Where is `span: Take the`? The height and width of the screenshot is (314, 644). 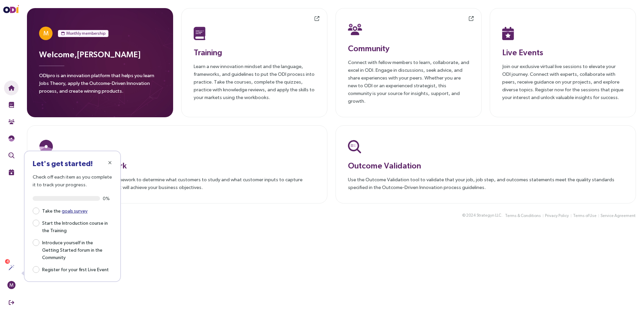
span: Take the is located at coordinates (64, 210).